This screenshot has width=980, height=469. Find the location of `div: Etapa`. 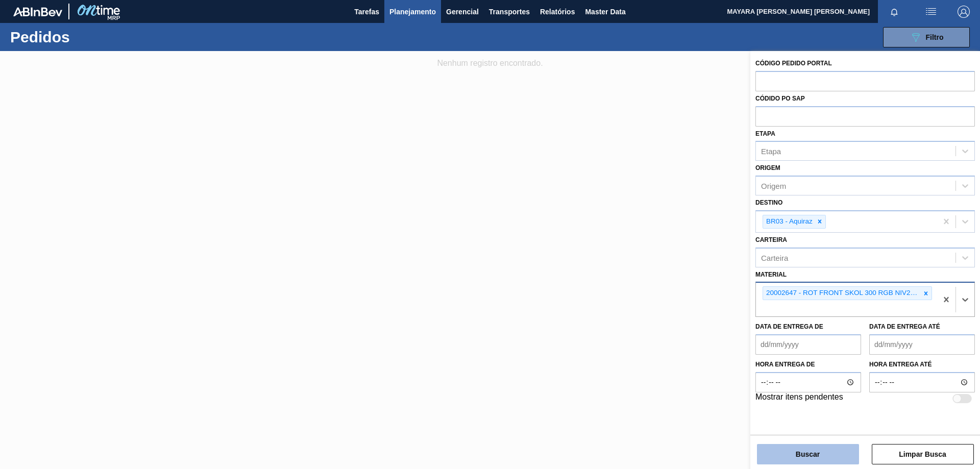

div: Etapa is located at coordinates (771, 151).